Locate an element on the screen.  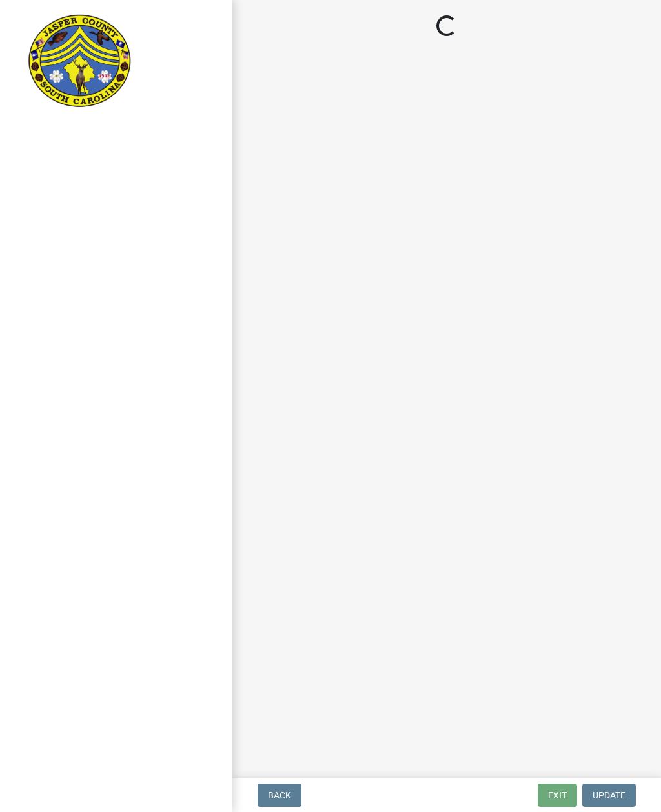
button: Exit is located at coordinates (557, 796).